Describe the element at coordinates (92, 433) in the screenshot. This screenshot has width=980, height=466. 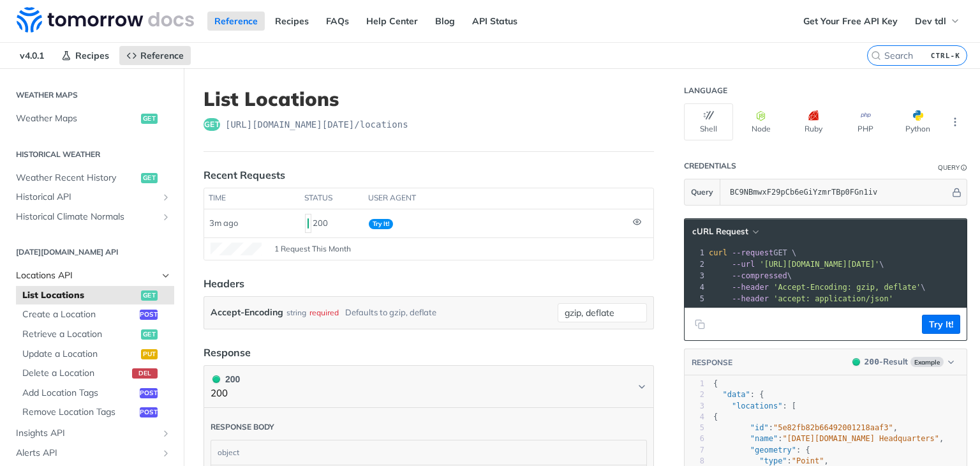
I see `a: Insights APIShow subpages for Insights API` at that location.